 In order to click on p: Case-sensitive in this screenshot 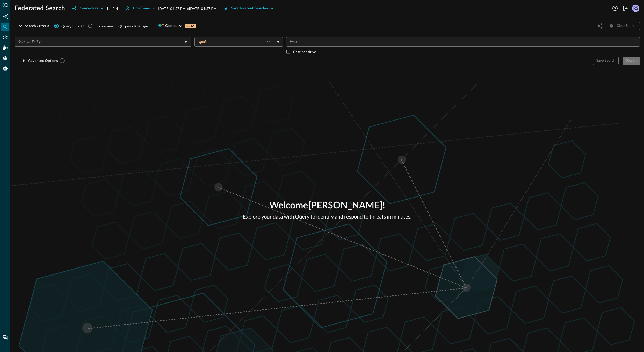, I will do `click(305, 52)`.